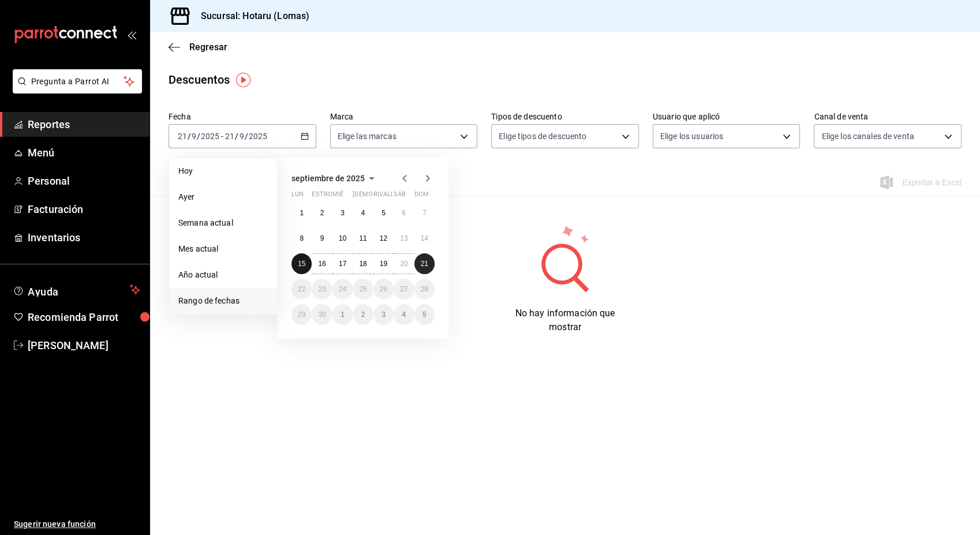 This screenshot has width=980, height=535. Describe the element at coordinates (362, 289) in the screenshot. I see `abbr: 25 de septiembre de 2025` at that location.